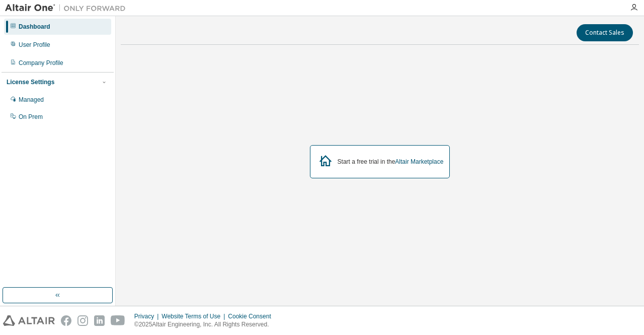 Image resolution: width=644 pixels, height=335 pixels. Describe the element at coordinates (118, 320) in the screenshot. I see `img: youtube.svg` at that location.